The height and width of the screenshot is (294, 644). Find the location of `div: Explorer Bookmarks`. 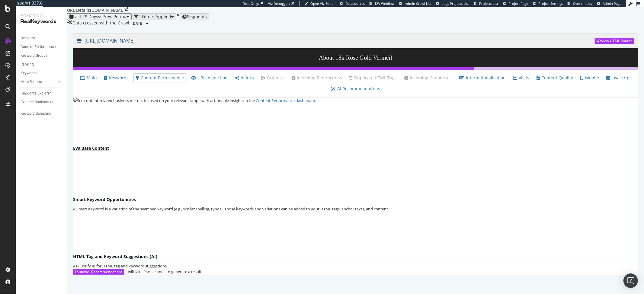

div: Explorer Bookmarks is located at coordinates (37, 102).